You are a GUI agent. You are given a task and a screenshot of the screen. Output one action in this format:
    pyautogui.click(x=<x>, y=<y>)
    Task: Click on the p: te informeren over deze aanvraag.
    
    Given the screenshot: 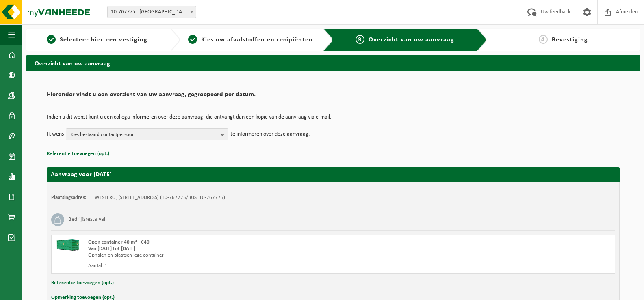 What is the action you would take?
    pyautogui.click(x=270, y=134)
    